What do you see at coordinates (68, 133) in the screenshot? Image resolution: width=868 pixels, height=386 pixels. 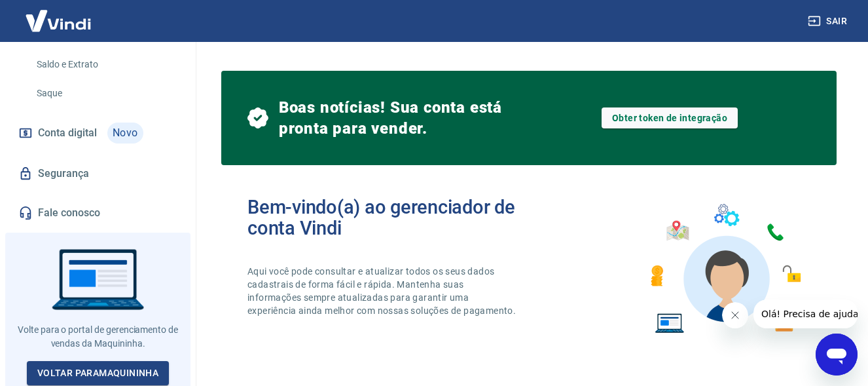 I see `span: Conta digital` at bounding box center [68, 133].